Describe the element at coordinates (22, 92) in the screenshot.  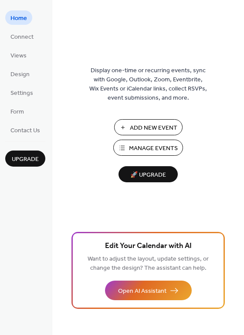
I see `a: Settings` at that location.